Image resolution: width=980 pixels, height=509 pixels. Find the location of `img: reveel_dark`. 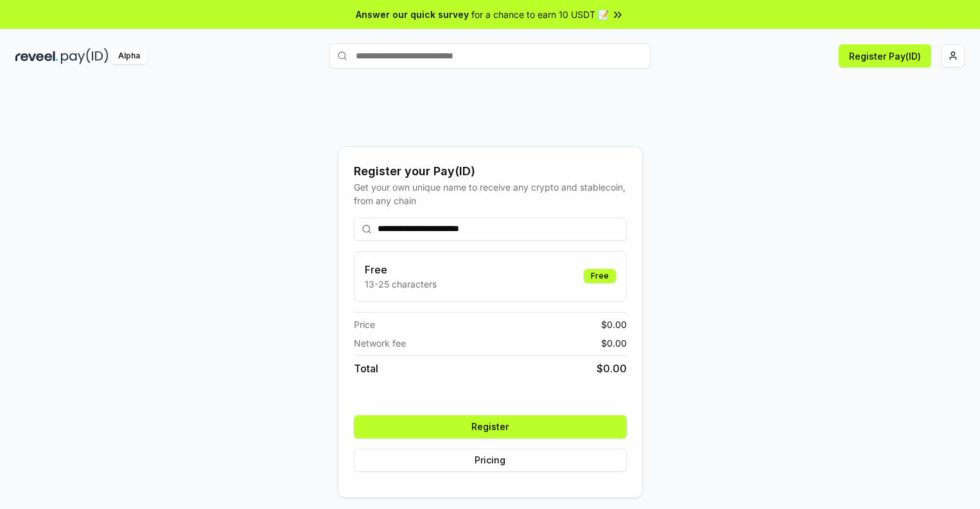

img: reveel_dark is located at coordinates (37, 56).